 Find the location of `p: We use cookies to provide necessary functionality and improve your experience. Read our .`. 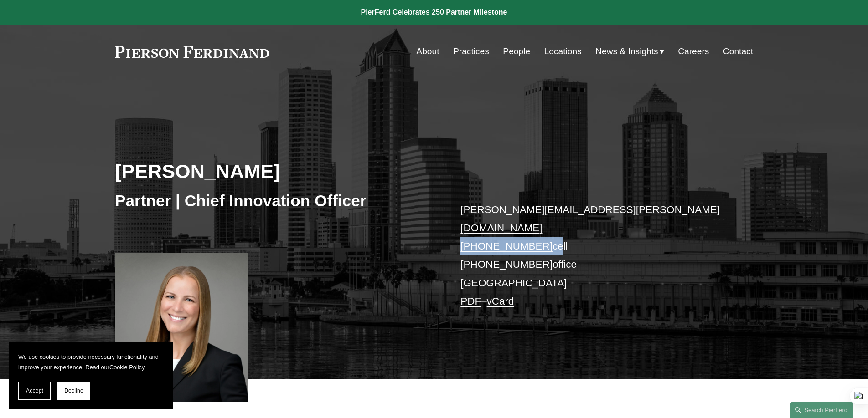

p: We use cookies to provide necessary functionality and improve your experience. Read our . is located at coordinates (91, 362).